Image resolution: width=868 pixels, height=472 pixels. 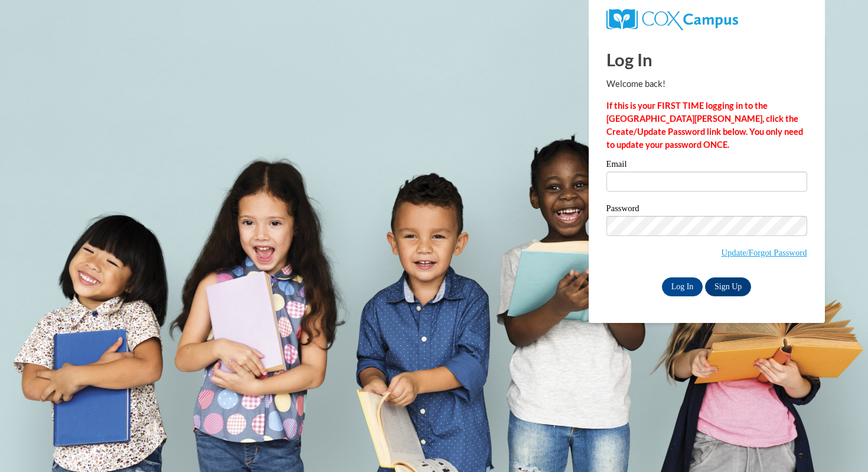 I want to click on label: Email, so click(x=707, y=166).